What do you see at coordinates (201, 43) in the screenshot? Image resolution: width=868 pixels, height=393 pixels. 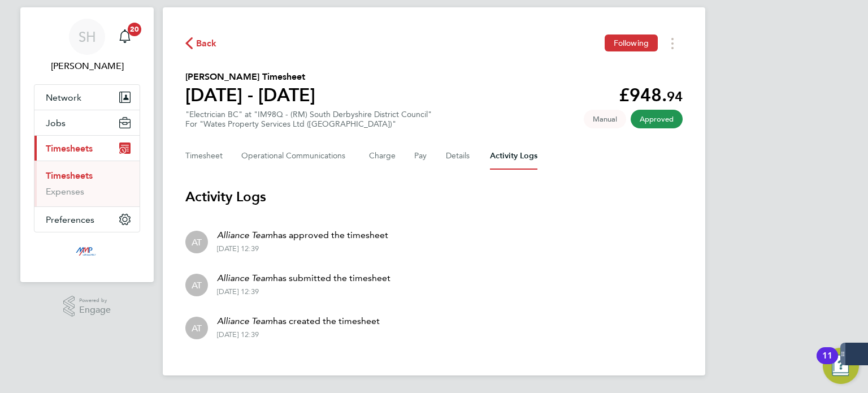 I see `button: Back` at bounding box center [201, 43].